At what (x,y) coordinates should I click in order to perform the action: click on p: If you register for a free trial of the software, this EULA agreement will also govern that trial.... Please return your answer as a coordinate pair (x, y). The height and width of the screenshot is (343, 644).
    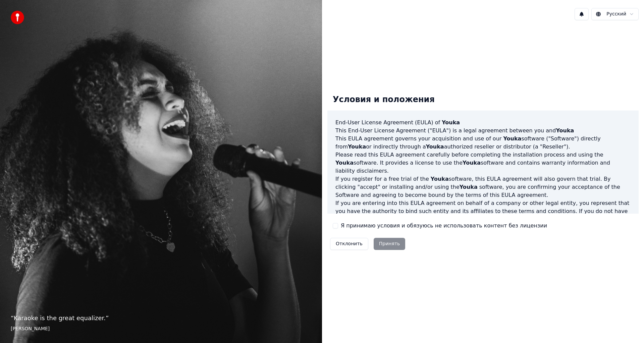
    Looking at the image, I should click on (483, 187).